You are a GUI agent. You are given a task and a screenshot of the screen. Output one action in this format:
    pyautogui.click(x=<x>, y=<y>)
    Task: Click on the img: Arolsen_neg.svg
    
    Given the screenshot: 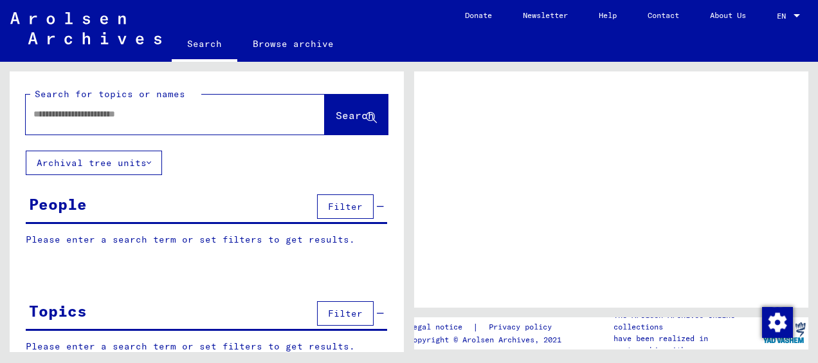 What is the action you would take?
    pyautogui.click(x=86, y=28)
    